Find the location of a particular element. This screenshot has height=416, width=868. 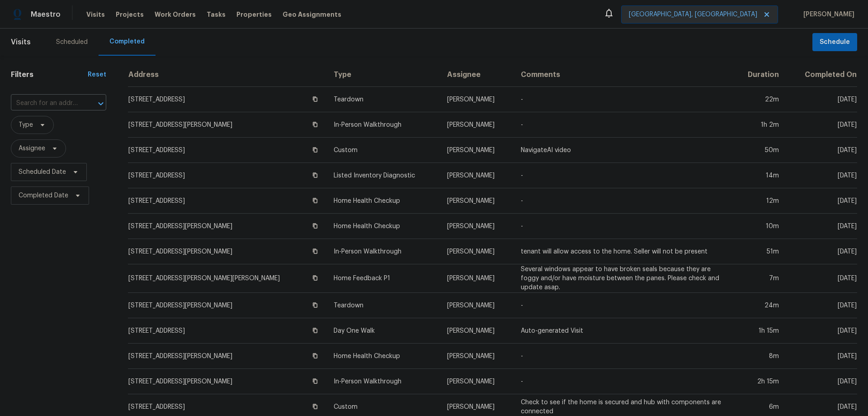

th: Address is located at coordinates (227, 75).